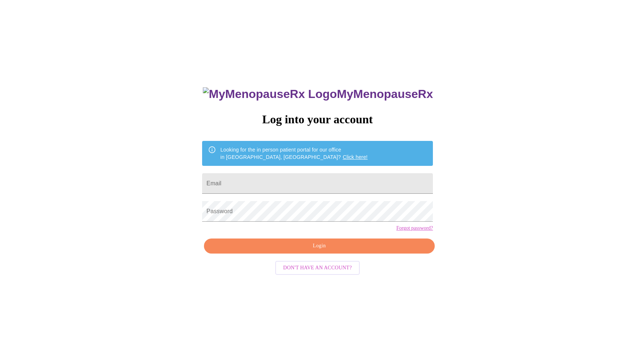 This screenshot has width=635, height=364. I want to click on img: MyMenopauseRx Logo, so click(269, 94).